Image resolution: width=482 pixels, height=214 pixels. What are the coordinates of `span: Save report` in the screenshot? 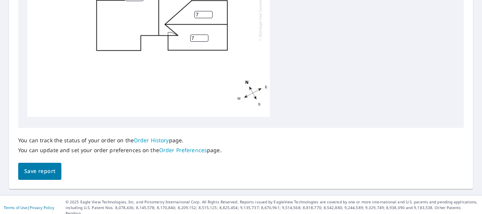 It's located at (40, 171).